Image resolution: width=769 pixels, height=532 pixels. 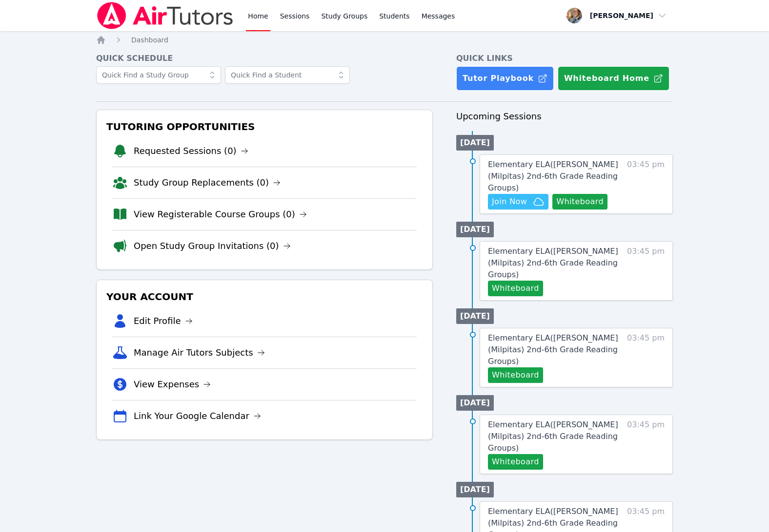 What do you see at coordinates (264, 59) in the screenshot?
I see `h4: Quick Schedule` at bounding box center [264, 59].